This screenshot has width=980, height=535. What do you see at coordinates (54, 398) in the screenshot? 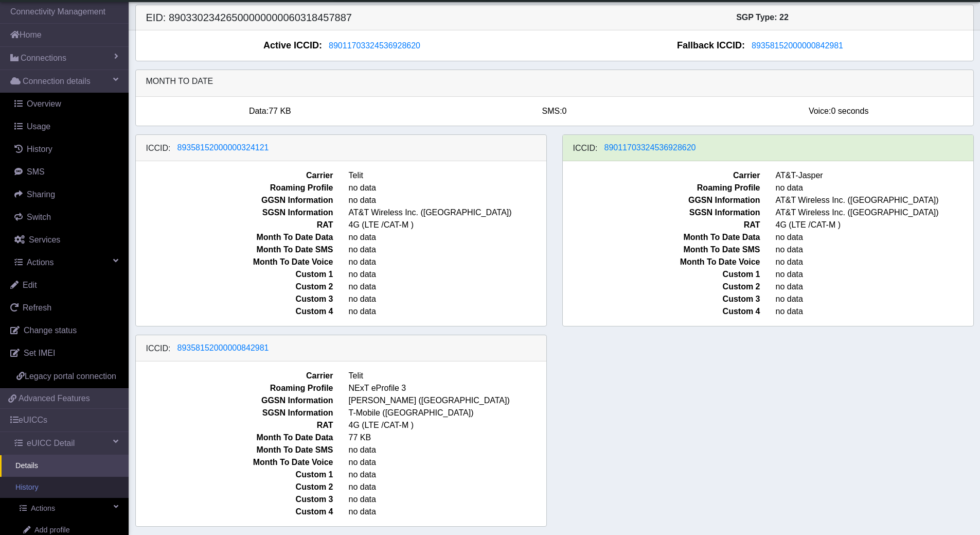
I see `span: Advanced Features` at bounding box center [54, 398].